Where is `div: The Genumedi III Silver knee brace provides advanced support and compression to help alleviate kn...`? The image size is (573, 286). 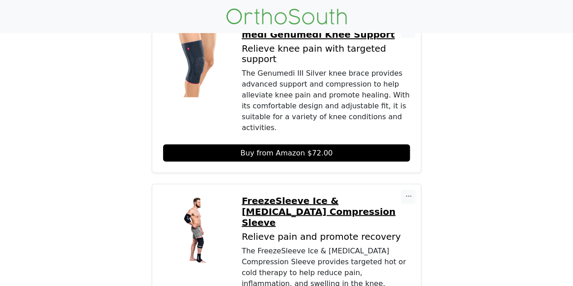
div: The Genumedi III Silver knee brace provides advanced support and compression to help alleviate kn... is located at coordinates (326, 100).